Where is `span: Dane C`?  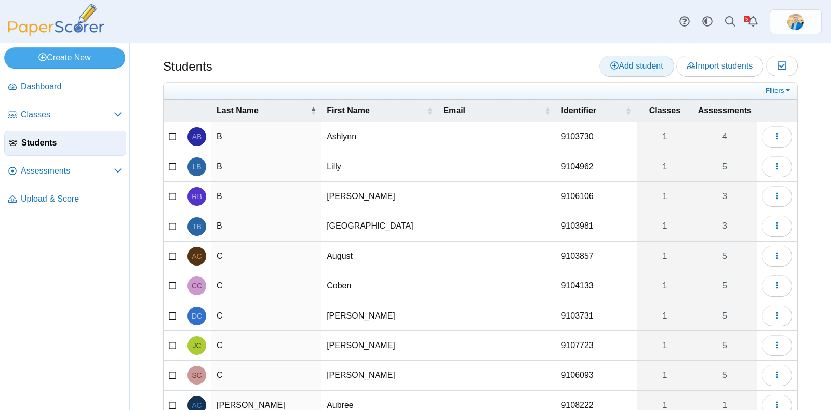
span: Dane C is located at coordinates (197, 316).